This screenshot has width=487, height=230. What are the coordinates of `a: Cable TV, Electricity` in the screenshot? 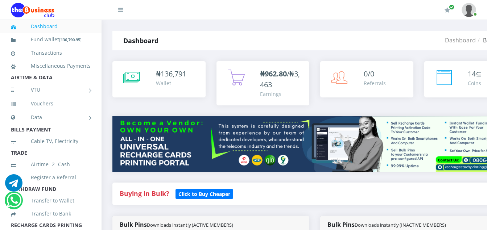 It's located at (51, 142).